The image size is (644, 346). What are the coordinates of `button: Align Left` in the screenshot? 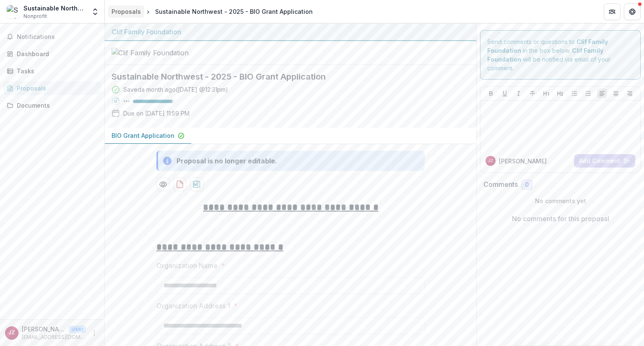 It's located at (602, 94).